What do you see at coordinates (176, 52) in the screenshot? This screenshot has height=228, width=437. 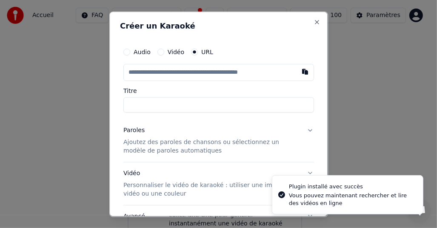 I see `label: Vidéo` at bounding box center [176, 52].